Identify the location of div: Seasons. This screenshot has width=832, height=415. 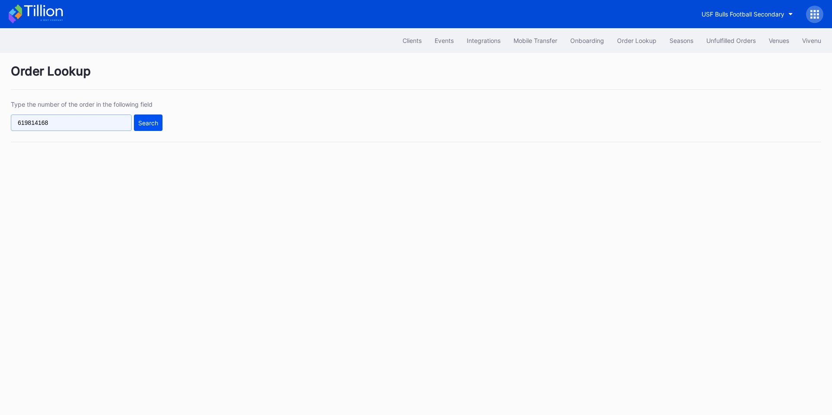
(681, 40).